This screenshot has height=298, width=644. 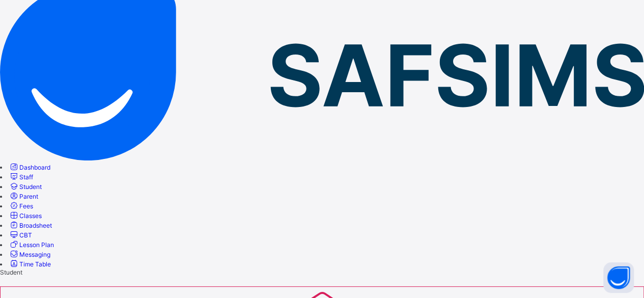 I want to click on a: Dashboard, so click(x=30, y=167).